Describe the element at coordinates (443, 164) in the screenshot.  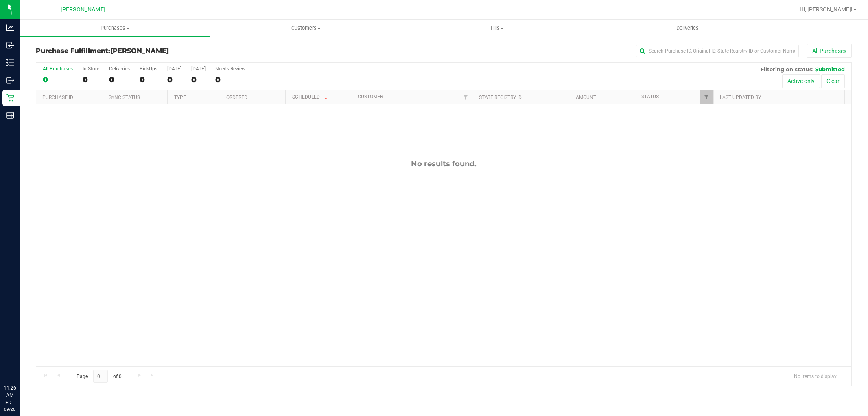
I see `div: No results found.` at that location.